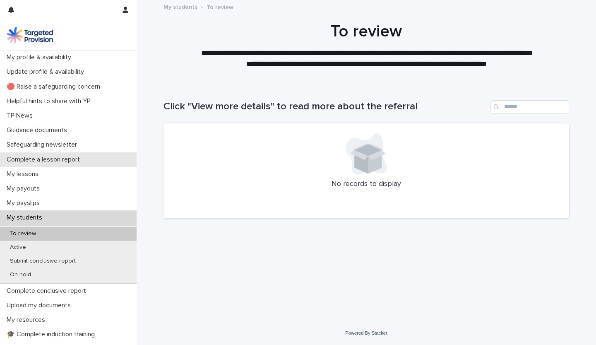 The width and height of the screenshot is (596, 345). I want to click on p: My students, so click(26, 217).